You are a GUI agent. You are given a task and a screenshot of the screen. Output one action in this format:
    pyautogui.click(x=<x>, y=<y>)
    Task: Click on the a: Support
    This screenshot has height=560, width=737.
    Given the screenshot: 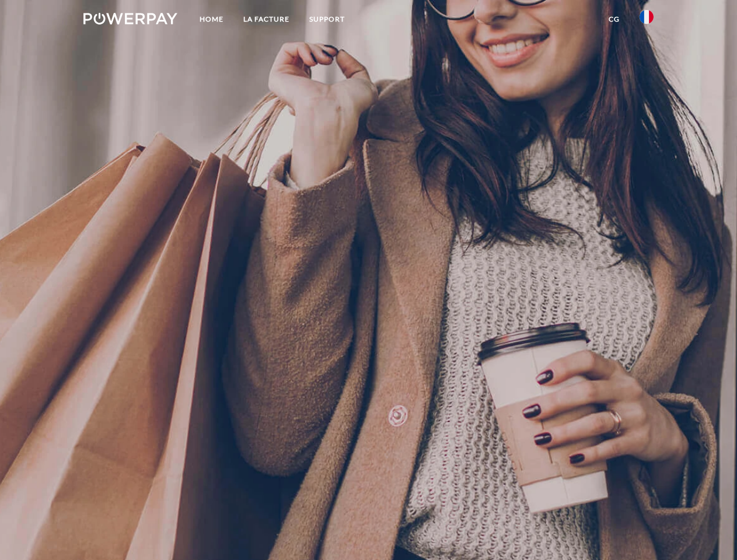 What is the action you would take?
    pyautogui.click(x=327, y=19)
    